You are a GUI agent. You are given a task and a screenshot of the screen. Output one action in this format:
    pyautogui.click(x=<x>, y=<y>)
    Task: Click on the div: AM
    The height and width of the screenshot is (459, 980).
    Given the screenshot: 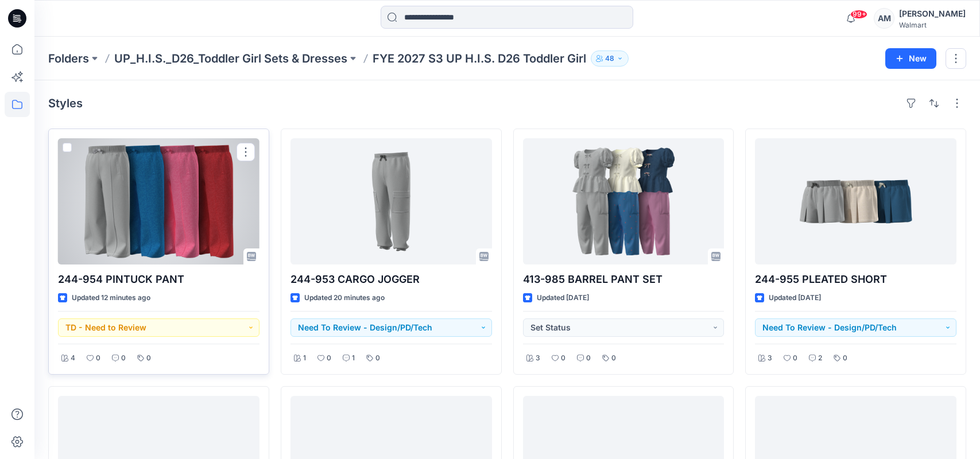 What is the action you would take?
    pyautogui.click(x=884, y=18)
    